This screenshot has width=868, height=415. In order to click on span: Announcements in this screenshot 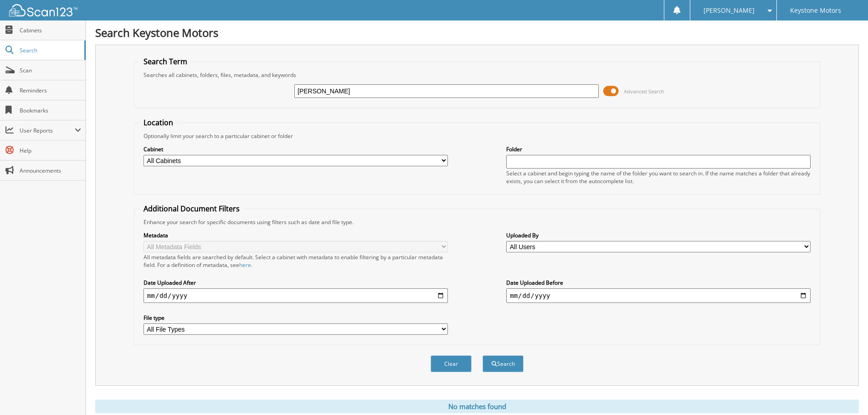, I will do `click(50, 170)`.